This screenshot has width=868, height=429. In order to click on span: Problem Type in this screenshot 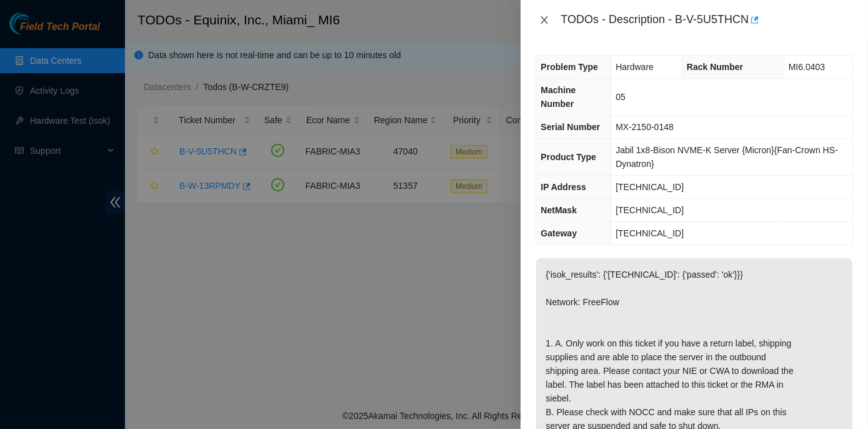, I will do `click(569, 67)`.